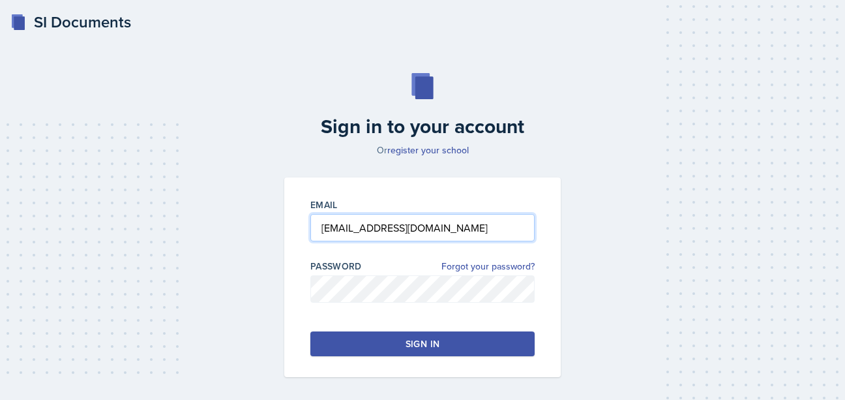  I want to click on label: Email, so click(324, 205).